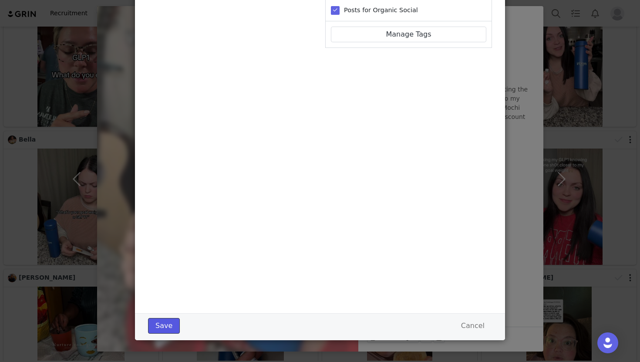 This screenshot has width=640, height=362. What do you see at coordinates (408, 34) in the screenshot?
I see `a: Manage Tags` at bounding box center [408, 34].